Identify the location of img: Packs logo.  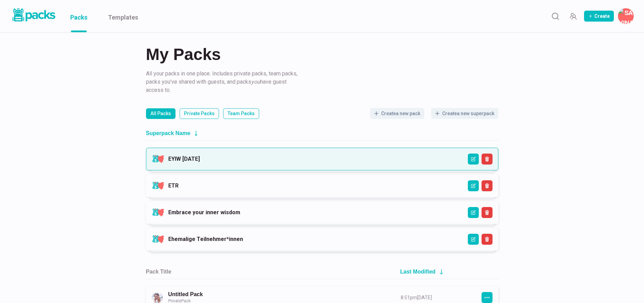
(33, 15).